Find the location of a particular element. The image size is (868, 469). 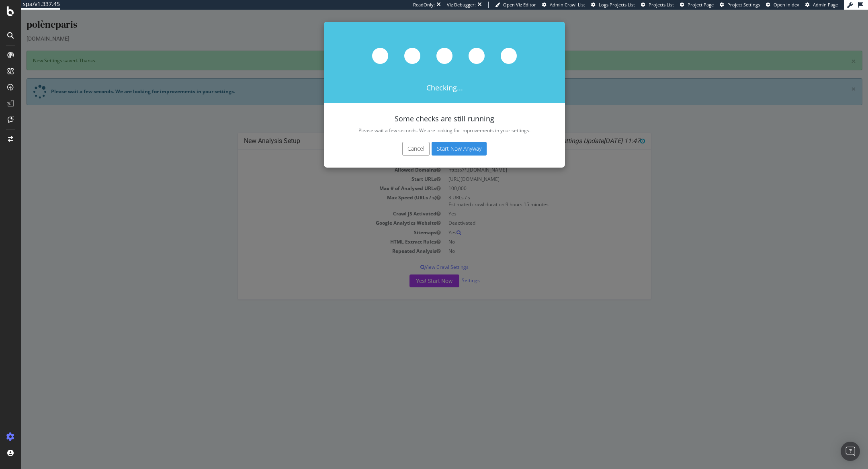

a: Projects List is located at coordinates (657, 5).